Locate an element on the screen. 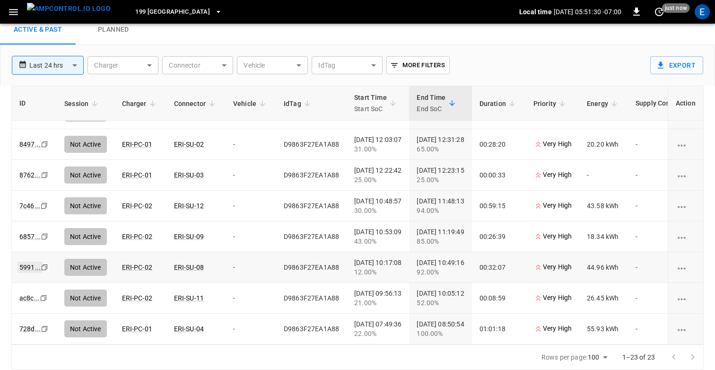  th: Action is located at coordinates (685, 103).